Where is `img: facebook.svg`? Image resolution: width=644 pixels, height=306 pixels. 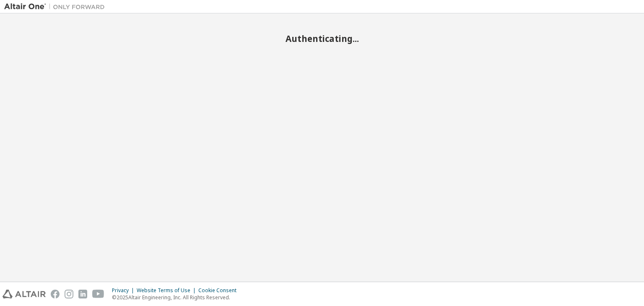 img: facebook.svg is located at coordinates (55, 294).